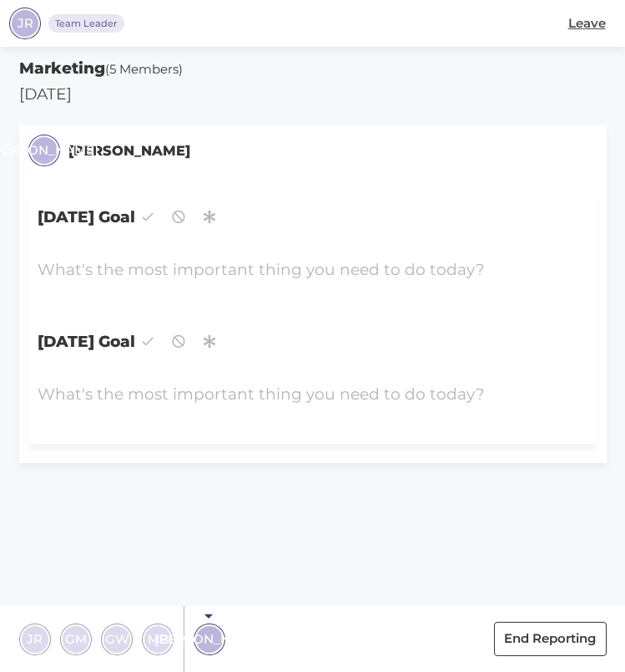  Describe the element at coordinates (158, 638) in the screenshot. I see `span: MB` at that location.